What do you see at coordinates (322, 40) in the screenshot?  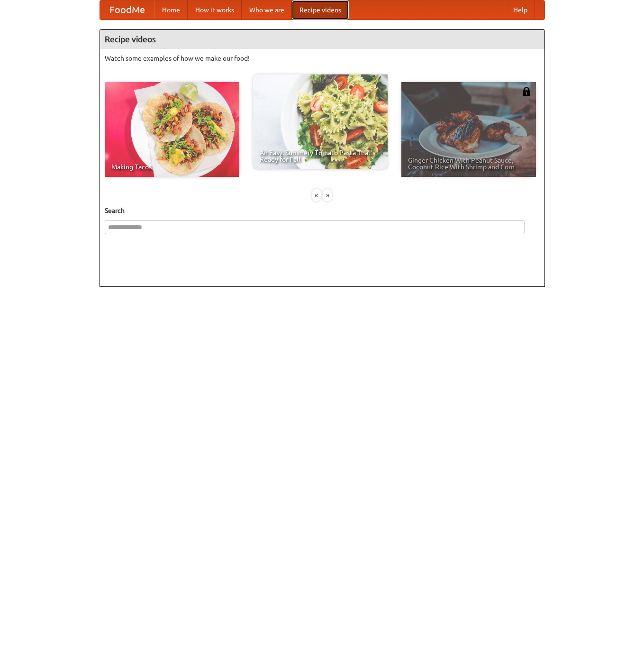 I see `h4: Recipe videos` at bounding box center [322, 40].